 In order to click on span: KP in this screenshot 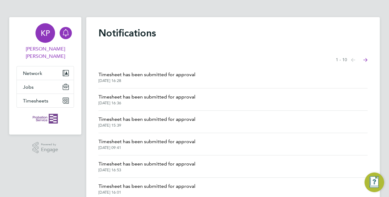, I will do `click(45, 33)`.